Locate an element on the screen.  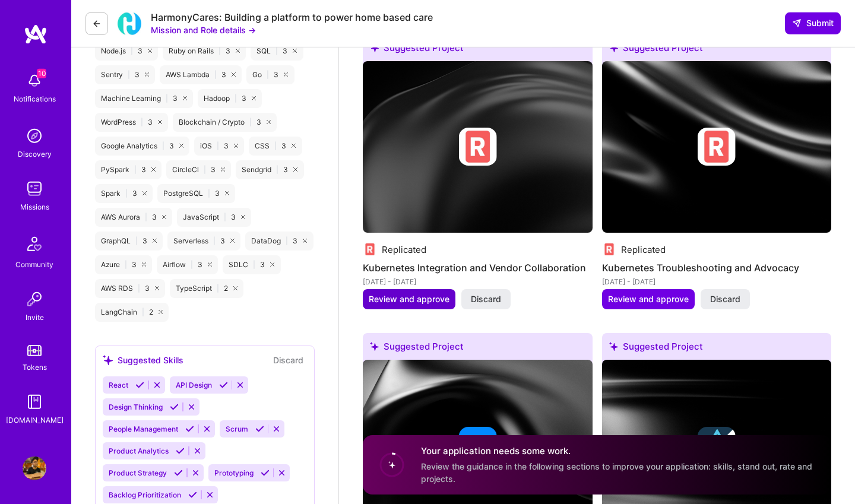
div: PySpark 3 is located at coordinates (128, 170).